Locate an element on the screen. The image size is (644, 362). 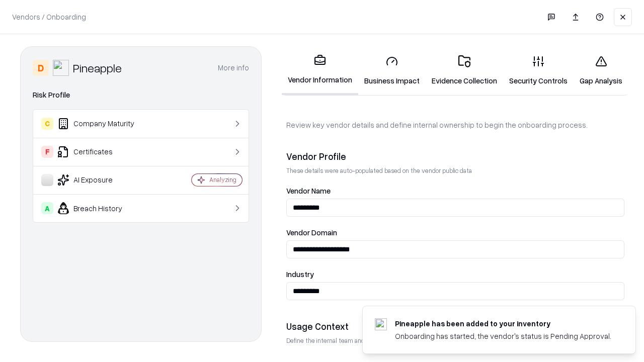
div: Breach History is located at coordinates (101, 208).